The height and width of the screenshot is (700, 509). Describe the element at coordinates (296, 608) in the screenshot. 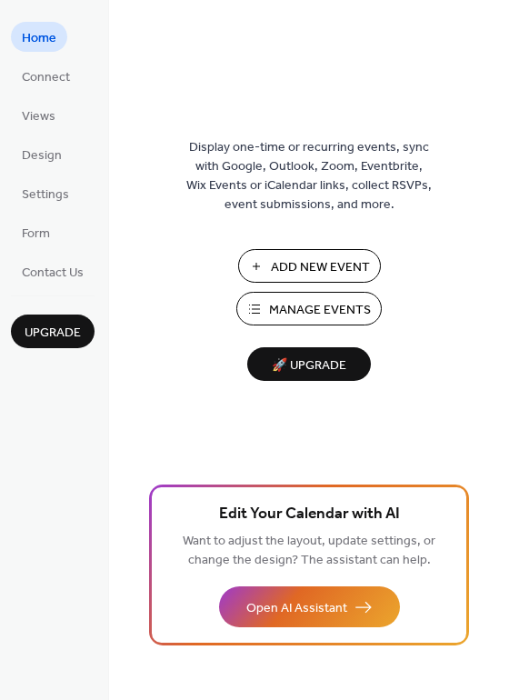

I see `span: Open AI Assistant` at that location.